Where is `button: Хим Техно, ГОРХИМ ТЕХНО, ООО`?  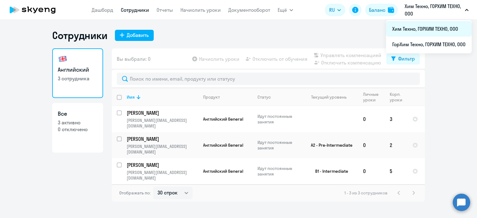
button: Хим Техно, ГОРХИМ ТЕХНО, ООО is located at coordinates (436, 10).